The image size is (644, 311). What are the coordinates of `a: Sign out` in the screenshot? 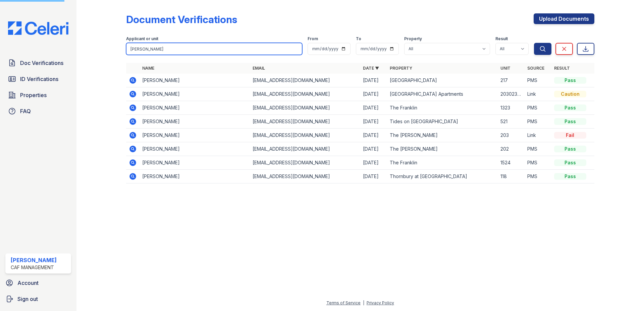 It's located at (38, 299).